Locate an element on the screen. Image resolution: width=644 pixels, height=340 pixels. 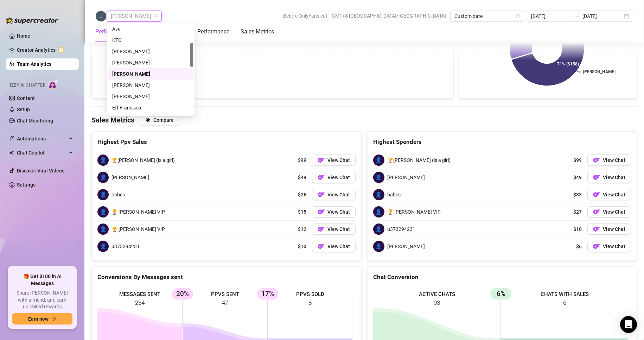
input: Start date is located at coordinates (551, 16).